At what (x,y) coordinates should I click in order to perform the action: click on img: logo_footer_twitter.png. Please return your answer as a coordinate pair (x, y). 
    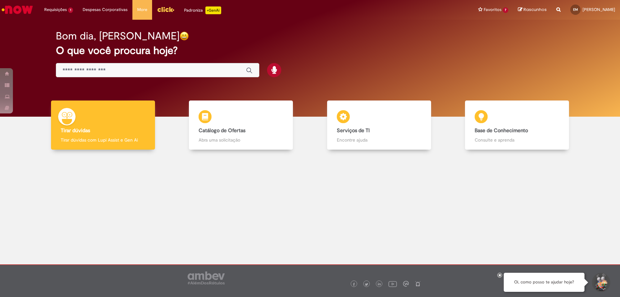
    Looking at the image, I should click on (367, 284).